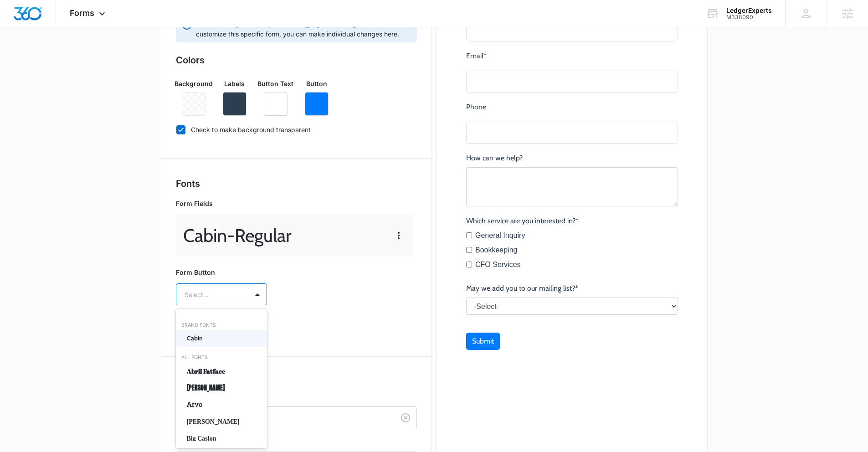 The image size is (868, 452). I want to click on h3: Fonts, so click(297, 184).